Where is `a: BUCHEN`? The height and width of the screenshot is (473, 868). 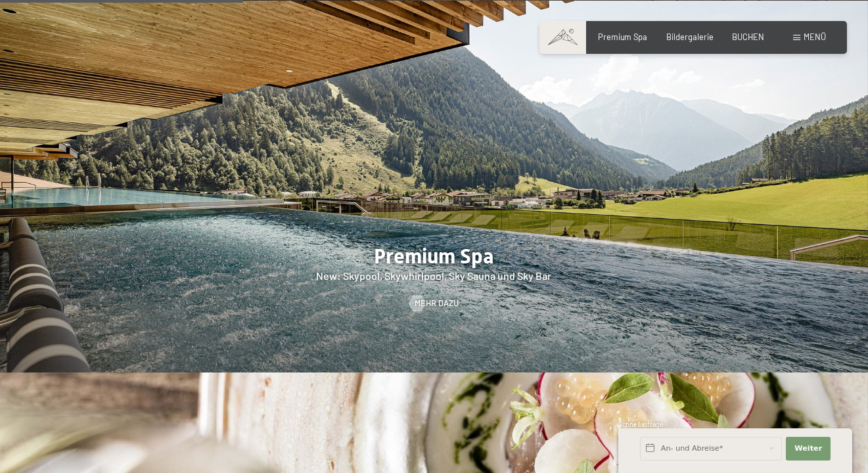
a: BUCHEN is located at coordinates (748, 37).